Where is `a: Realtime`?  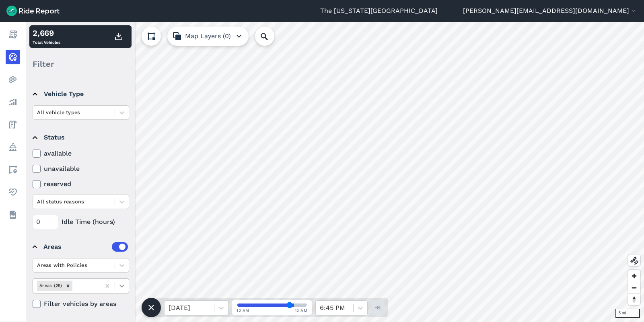
a: Realtime is located at coordinates (13, 57).